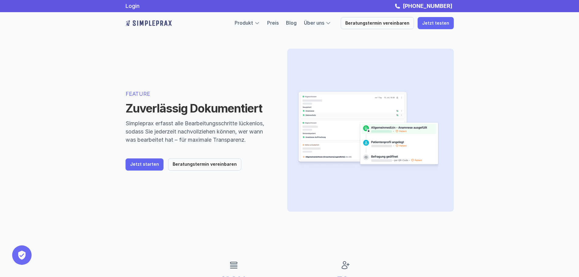 Image resolution: width=579 pixels, height=277 pixels. Describe the element at coordinates (435, 23) in the screenshot. I see `p: Jetzt testen` at that location.